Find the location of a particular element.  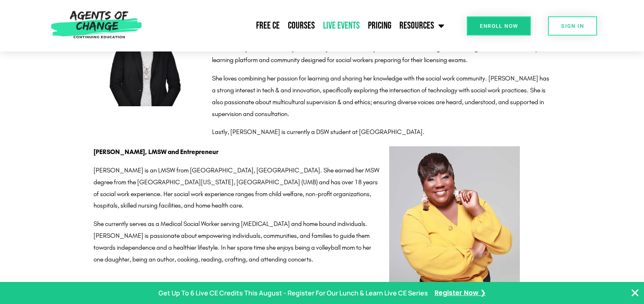

a: Courses is located at coordinates (302, 26).